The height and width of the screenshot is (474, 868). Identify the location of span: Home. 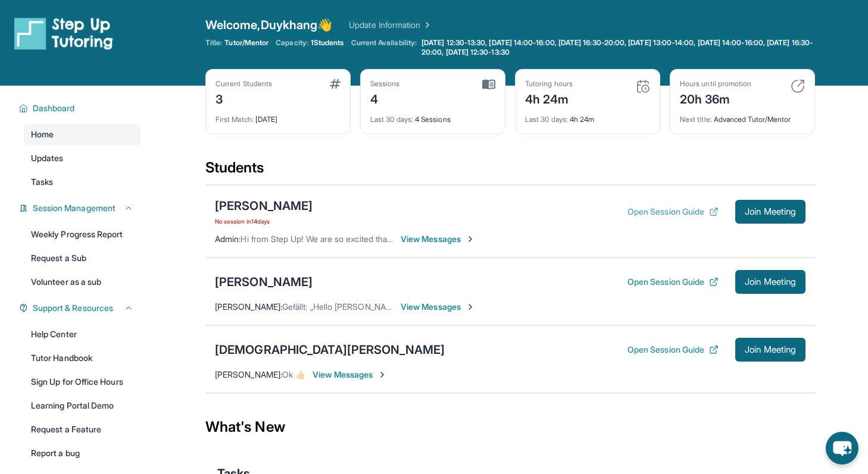
(42, 134).